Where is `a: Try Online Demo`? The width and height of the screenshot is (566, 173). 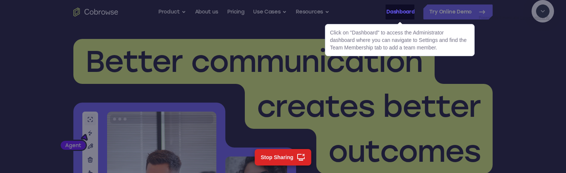 a: Try Online Demo is located at coordinates (458, 12).